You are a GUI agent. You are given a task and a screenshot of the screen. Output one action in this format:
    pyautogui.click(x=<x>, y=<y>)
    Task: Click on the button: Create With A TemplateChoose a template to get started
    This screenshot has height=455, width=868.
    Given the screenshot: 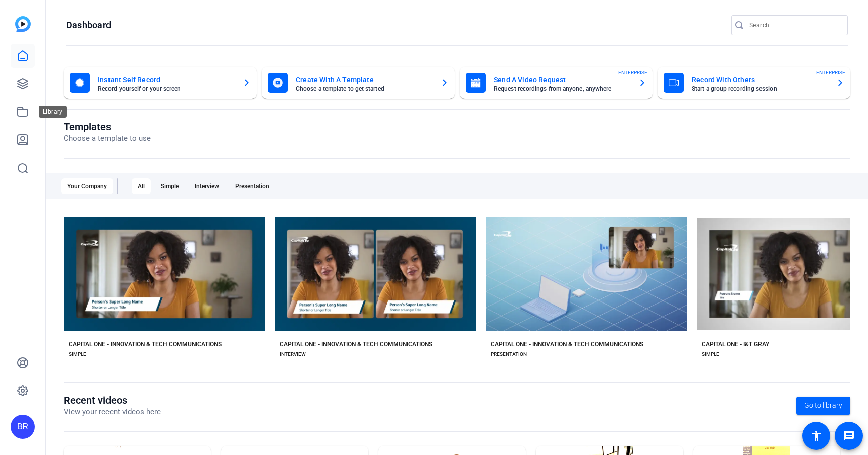 What is the action you would take?
    pyautogui.click(x=358, y=83)
    